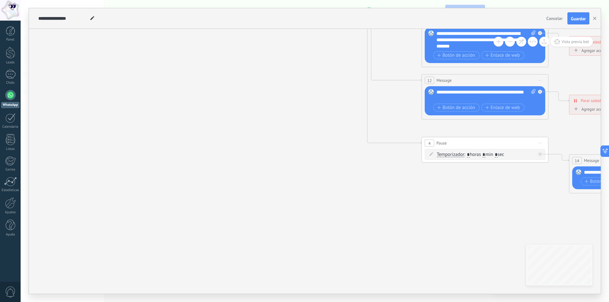 The width and height of the screenshot is (609, 302). What do you see at coordinates (429, 143) in the screenshot?
I see `span: 4` at bounding box center [429, 143].